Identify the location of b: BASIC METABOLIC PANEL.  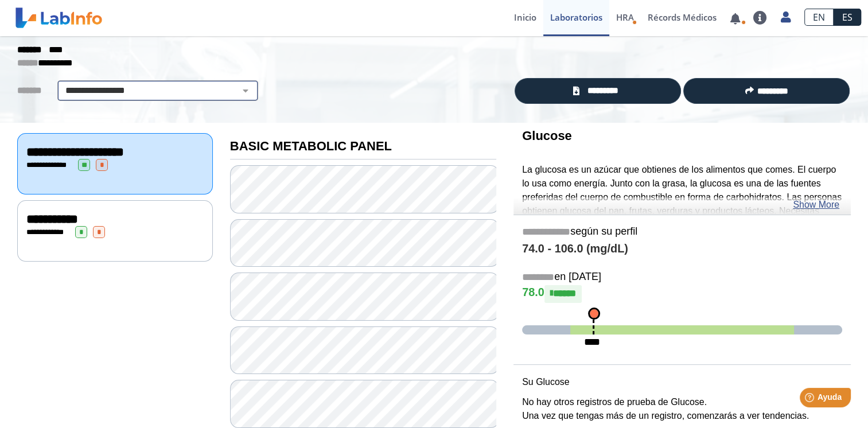
(311, 146).